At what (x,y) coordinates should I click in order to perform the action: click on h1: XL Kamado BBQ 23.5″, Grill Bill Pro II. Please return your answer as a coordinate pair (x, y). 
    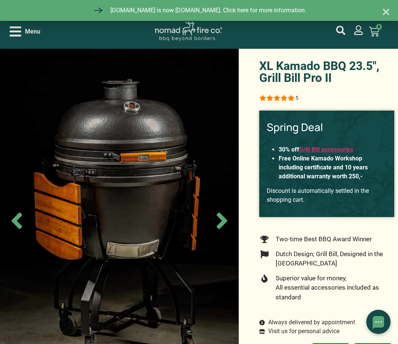
    Looking at the image, I should click on (326, 72).